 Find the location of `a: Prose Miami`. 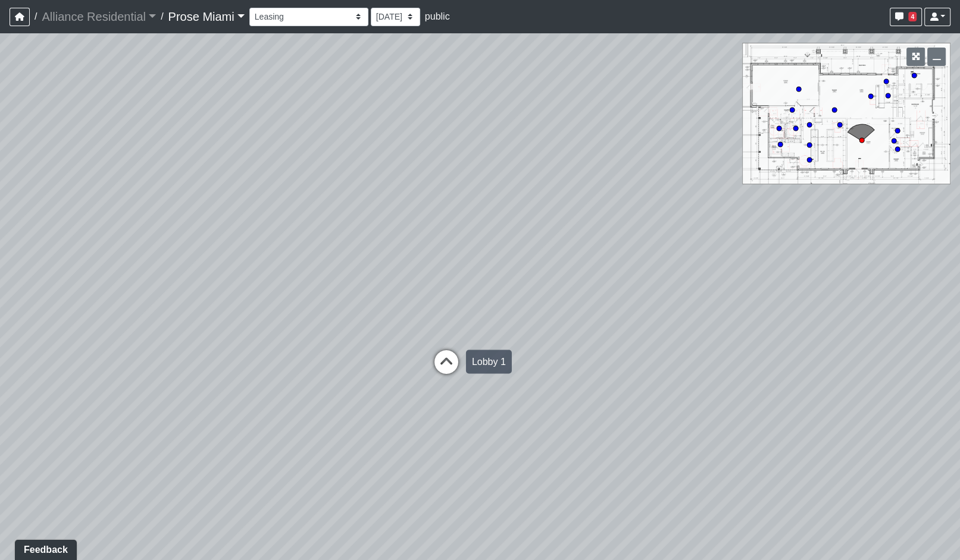

a: Prose Miami is located at coordinates (206, 16).